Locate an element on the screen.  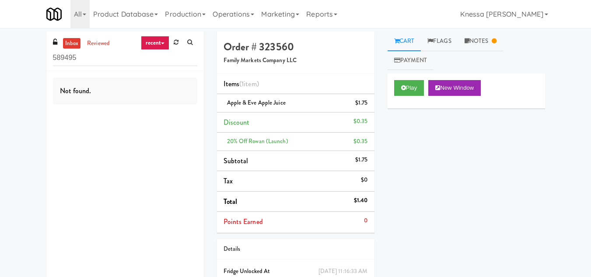
h4: Order # 323560 is located at coordinates (296, 47).